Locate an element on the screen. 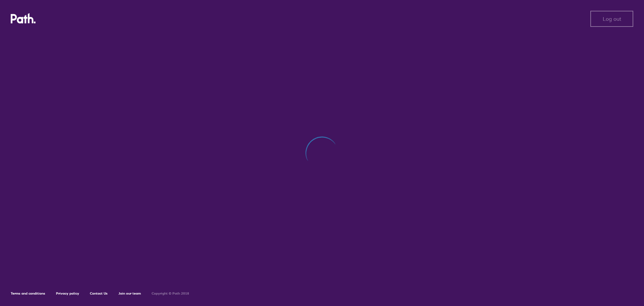 The height and width of the screenshot is (306, 644). h6: Copyright © Path 2018 is located at coordinates (170, 293).